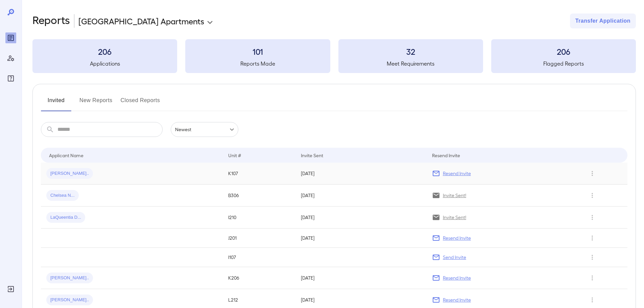  Describe the element at coordinates (603, 21) in the screenshot. I see `button: Transfer Application` at that location.